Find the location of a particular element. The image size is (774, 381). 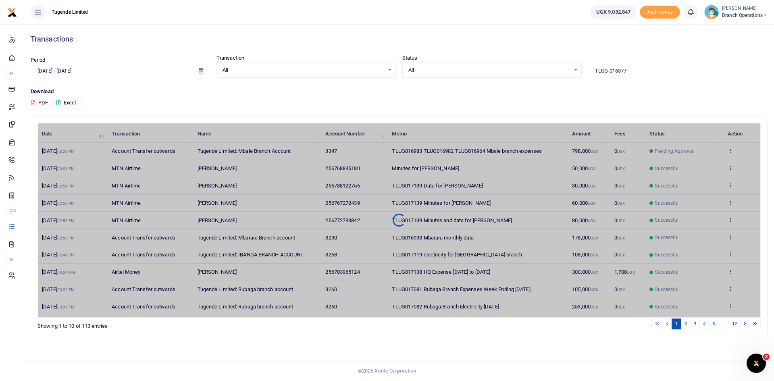

span: Branch Operations is located at coordinates (745, 15).